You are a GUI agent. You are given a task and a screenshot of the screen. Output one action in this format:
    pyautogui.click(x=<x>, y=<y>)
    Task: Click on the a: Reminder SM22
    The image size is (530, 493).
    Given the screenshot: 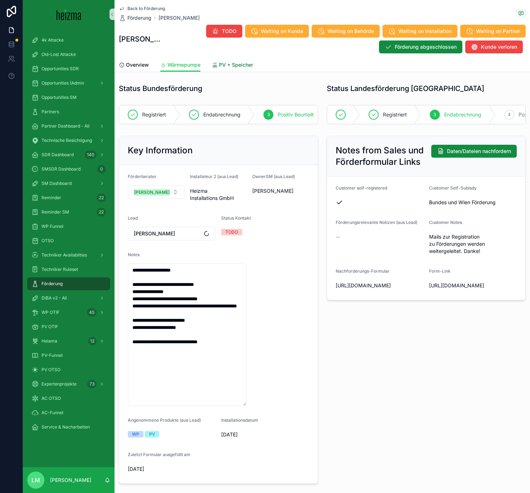 What is the action you would take?
    pyautogui.click(x=69, y=212)
    